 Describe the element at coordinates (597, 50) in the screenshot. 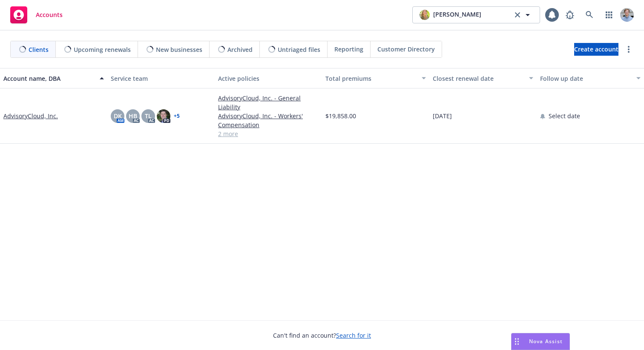

I see `a: Create account` at that location.